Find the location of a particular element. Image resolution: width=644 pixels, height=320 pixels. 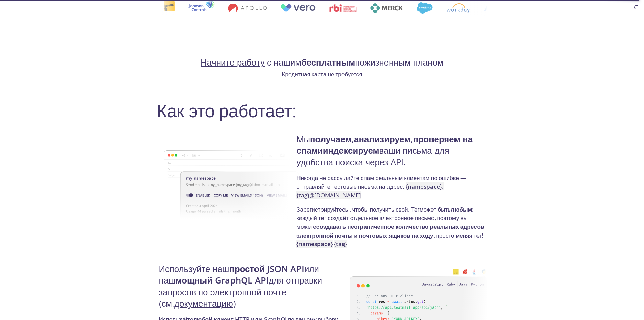

font: . Тег is located at coordinates (414, 209).